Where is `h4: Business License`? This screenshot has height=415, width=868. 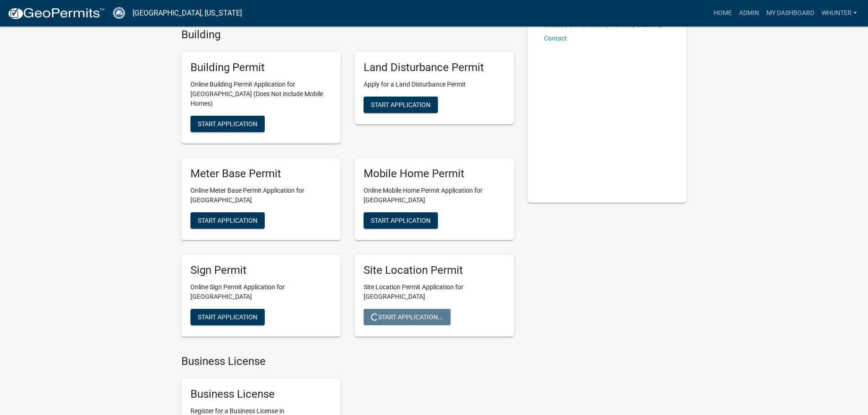 h4: Business License is located at coordinates (348, 361).